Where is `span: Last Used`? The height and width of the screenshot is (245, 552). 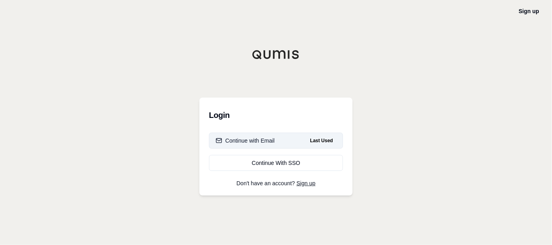 span: Last Used is located at coordinates (322, 141).